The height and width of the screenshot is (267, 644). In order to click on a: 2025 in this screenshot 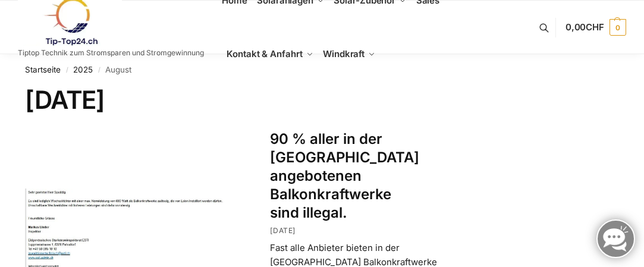, I will do `click(83, 69)`.